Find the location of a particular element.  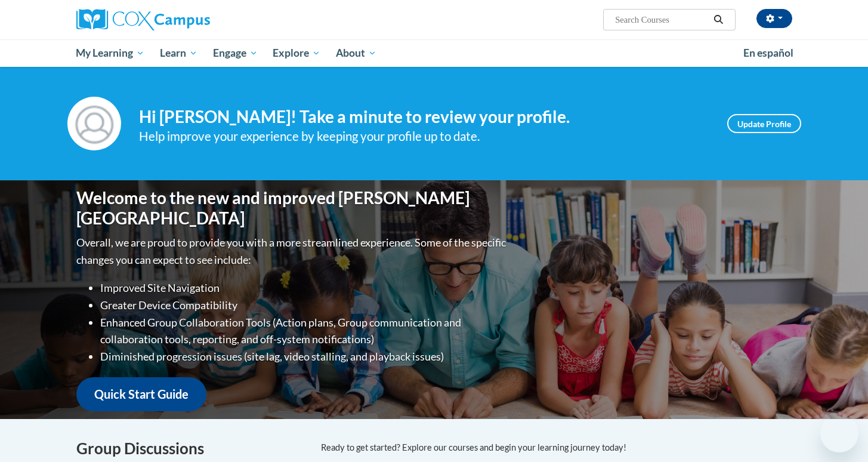

li: Improved Site Navigation is located at coordinates (304, 288).